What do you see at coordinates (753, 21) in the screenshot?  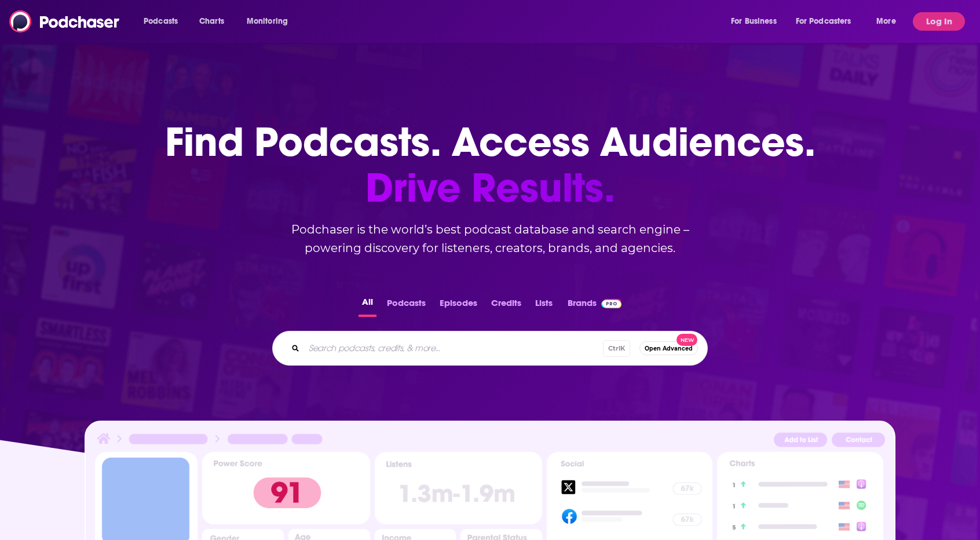 I see `span: For Business` at bounding box center [753, 21].